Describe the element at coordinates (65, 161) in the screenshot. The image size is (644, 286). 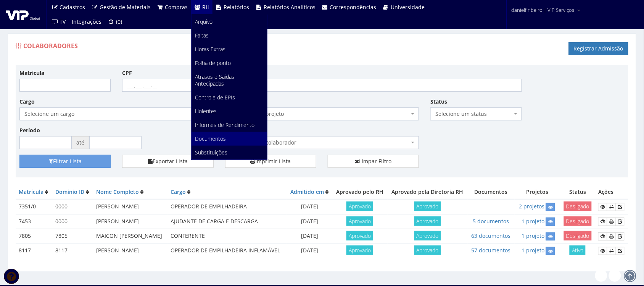
I see `button: Filtrar Lista` at that location.